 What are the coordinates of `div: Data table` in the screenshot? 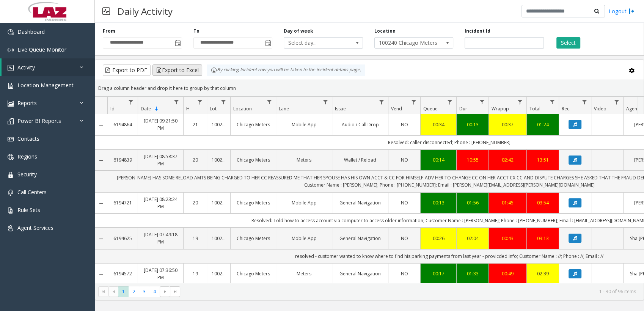 It's located at (369, 190).